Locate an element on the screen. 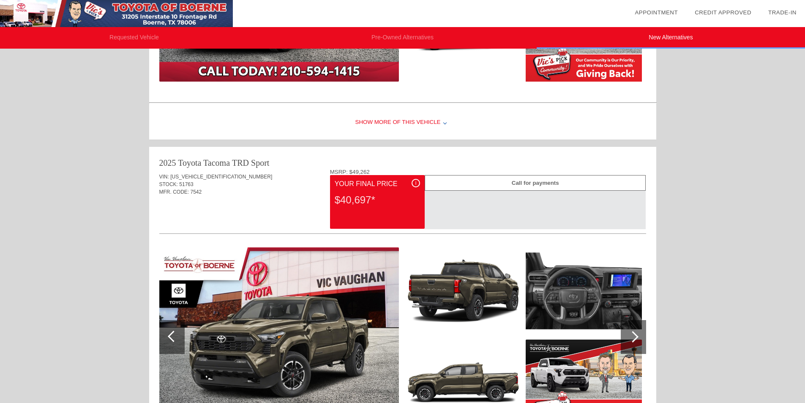  div: Call for payments is located at coordinates (535, 183).